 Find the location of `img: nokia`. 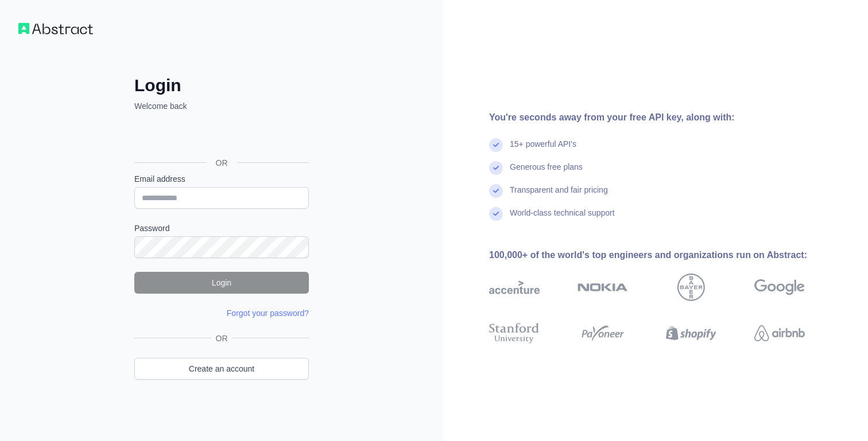

img: nokia is located at coordinates (603, 288).